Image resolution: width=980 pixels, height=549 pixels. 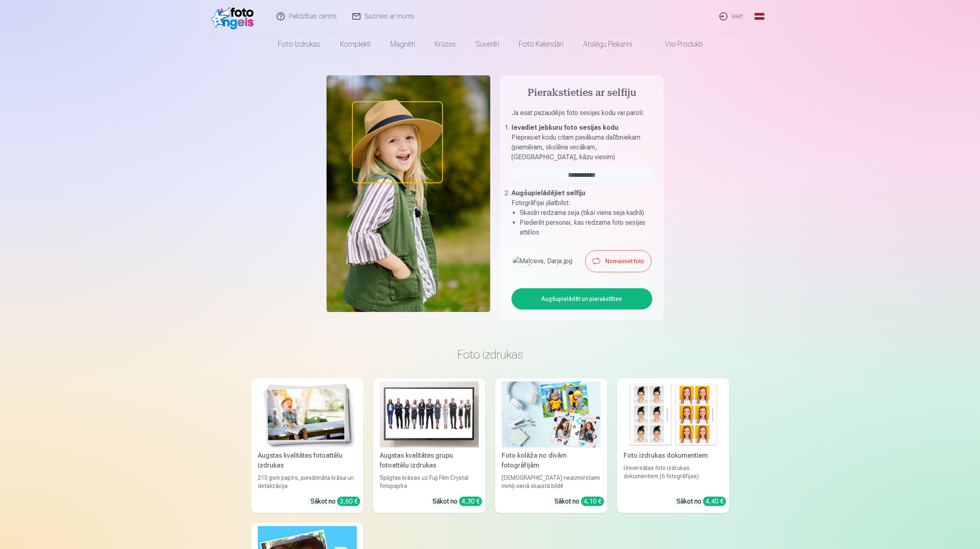 I want to click on a: Foto izdrukas, so click(x=299, y=44).